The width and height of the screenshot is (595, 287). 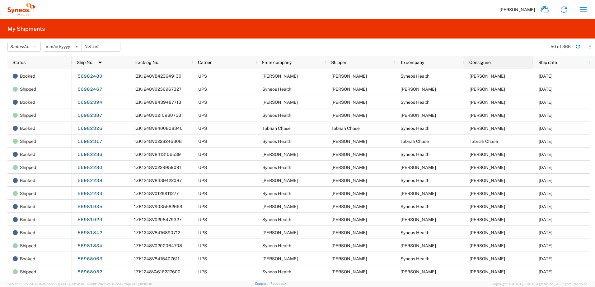 What do you see at coordinates (487, 89) in the screenshot?
I see `span: Nancy Mateo` at bounding box center [487, 89].